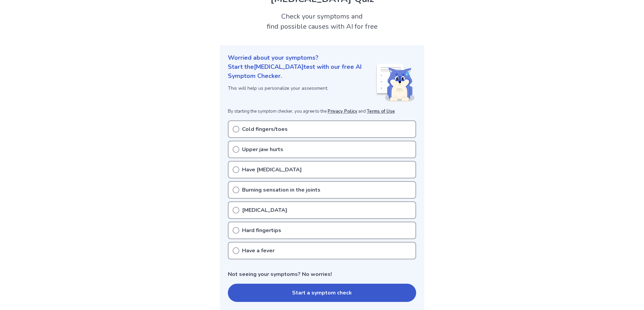 The image size is (644, 310). Describe the element at coordinates (302, 88) in the screenshot. I see `p: This will help us personalize your assessment.` at that location.